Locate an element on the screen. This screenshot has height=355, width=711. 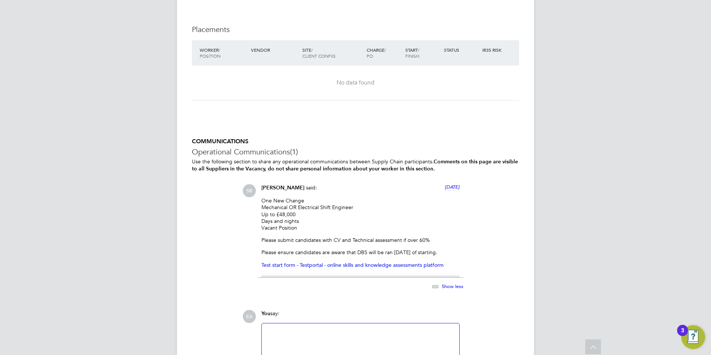
div: Start is located at coordinates (423, 53).